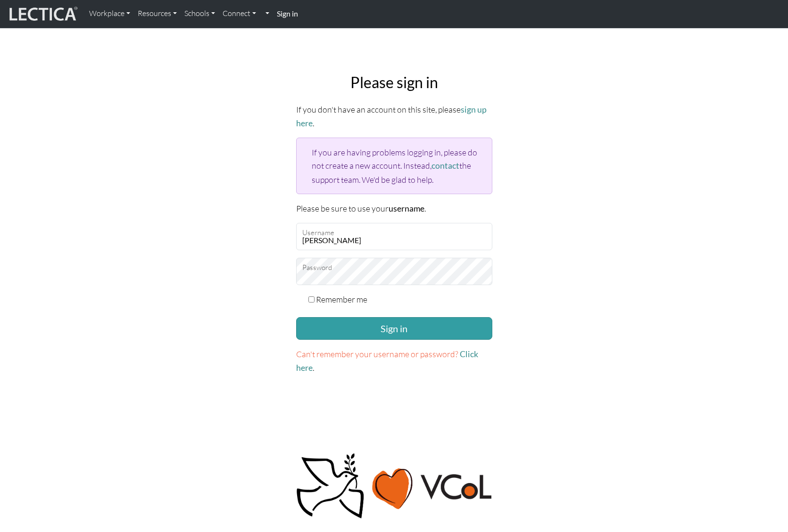 This screenshot has height=532, width=788. Describe the element at coordinates (287, 13) in the screenshot. I see `strong: Sign in` at that location.